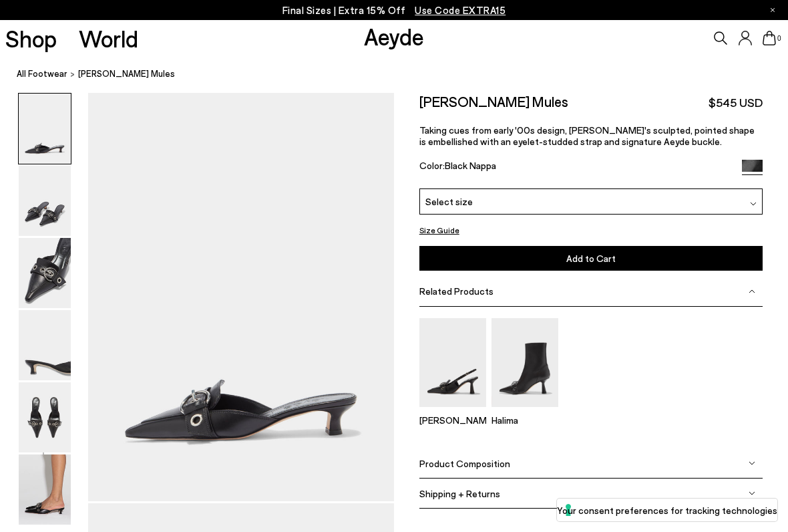  Describe the element at coordinates (460, 10) in the screenshot. I see `span: Navigate to /collections/ss25-final-sizes` at that location.